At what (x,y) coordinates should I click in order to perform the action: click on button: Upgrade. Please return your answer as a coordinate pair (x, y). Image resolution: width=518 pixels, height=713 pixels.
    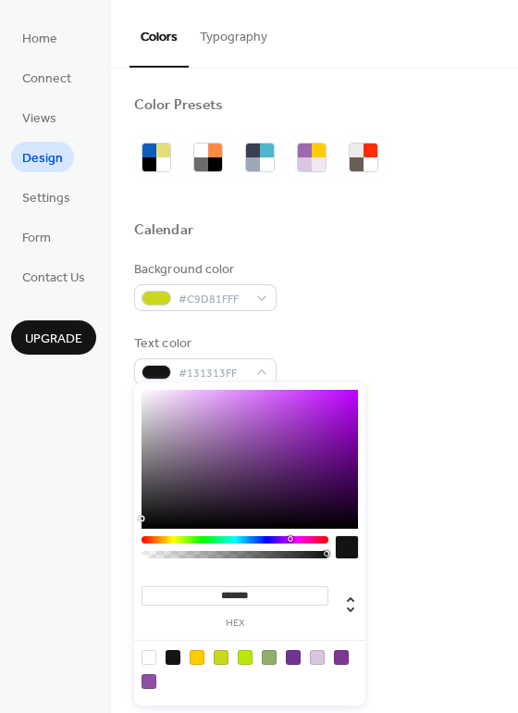
    Looking at the image, I should click on (54, 337).